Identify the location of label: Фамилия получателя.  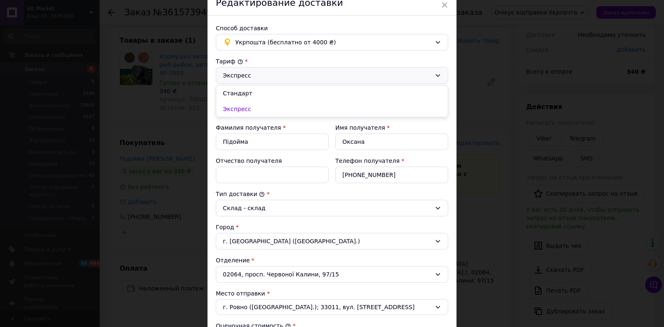
(248, 128).